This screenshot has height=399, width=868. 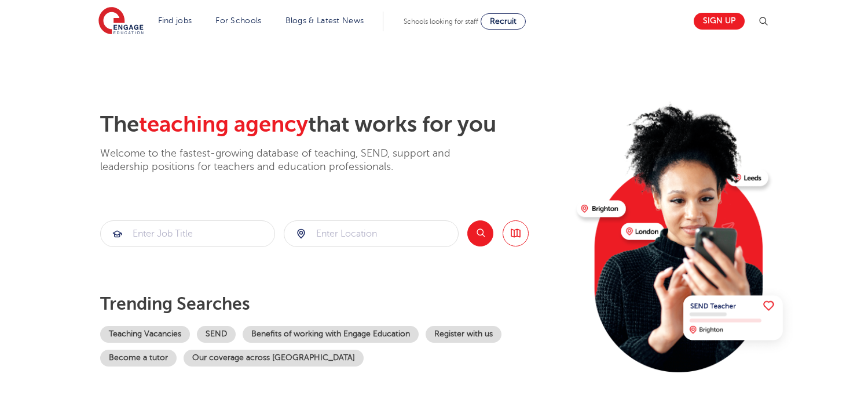 What do you see at coordinates (138, 358) in the screenshot?
I see `a: Become a tutor` at bounding box center [138, 358].